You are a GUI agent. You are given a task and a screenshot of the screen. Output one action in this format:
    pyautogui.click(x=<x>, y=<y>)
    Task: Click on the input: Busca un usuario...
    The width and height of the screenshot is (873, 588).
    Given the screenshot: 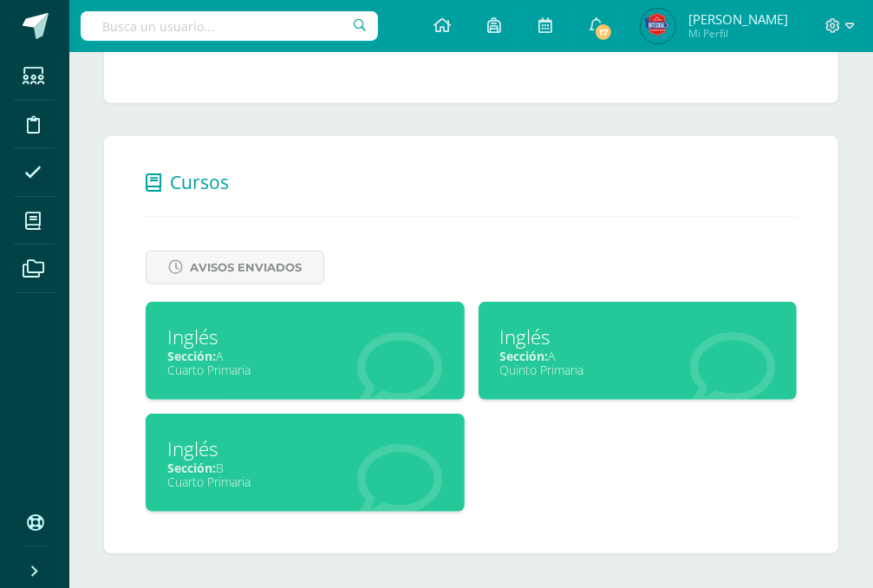 What is the action you would take?
    pyautogui.click(x=229, y=26)
    